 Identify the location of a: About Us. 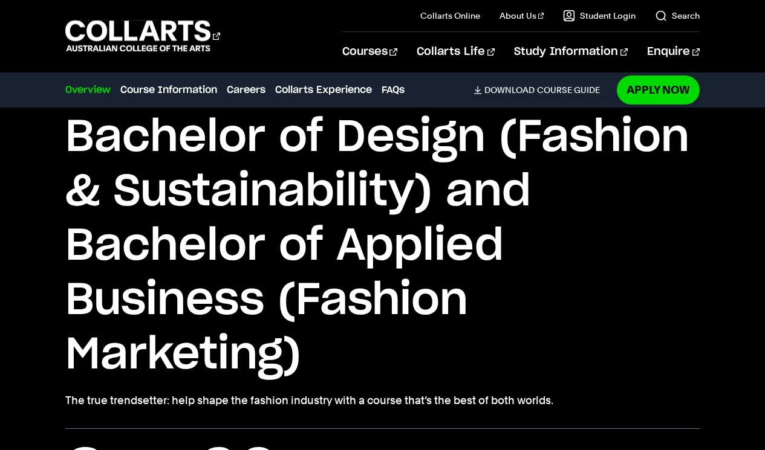
(522, 16).